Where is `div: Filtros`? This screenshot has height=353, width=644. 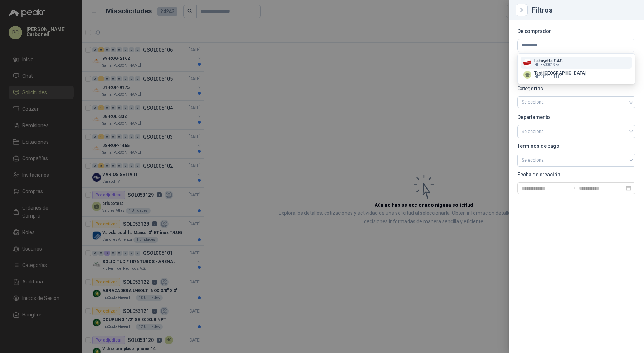
div: Filtros is located at coordinates (584, 10).